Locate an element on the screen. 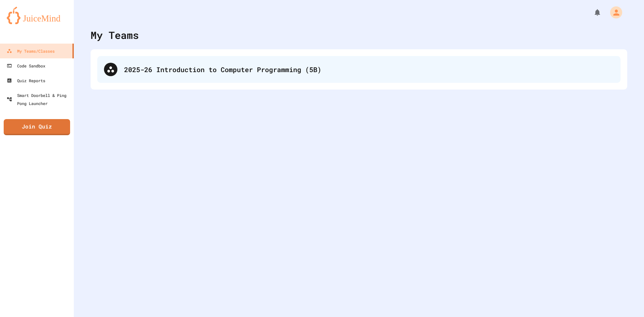  a: Join Quiz is located at coordinates (37, 127).